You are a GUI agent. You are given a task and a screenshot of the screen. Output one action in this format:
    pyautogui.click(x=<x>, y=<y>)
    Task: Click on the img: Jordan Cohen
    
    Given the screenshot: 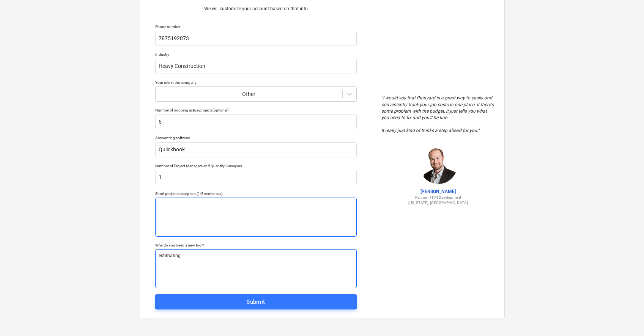 What is the action you would take?
    pyautogui.click(x=438, y=165)
    